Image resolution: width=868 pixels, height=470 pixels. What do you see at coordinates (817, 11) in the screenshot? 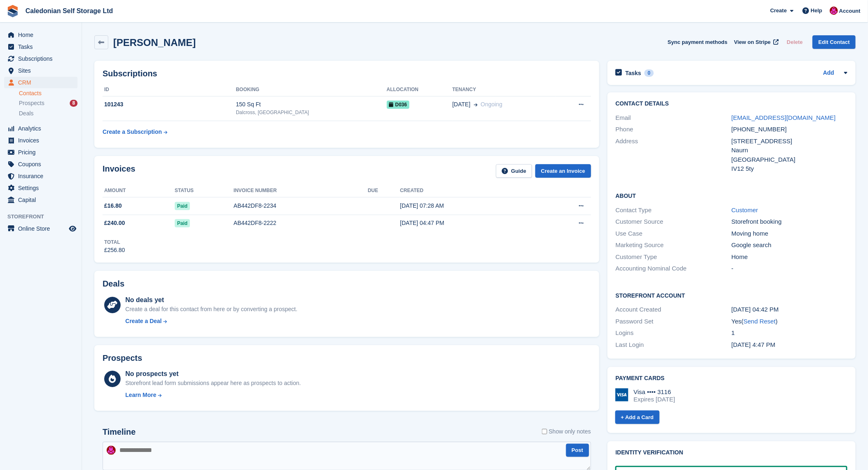
I see `span: Help` at bounding box center [817, 11].